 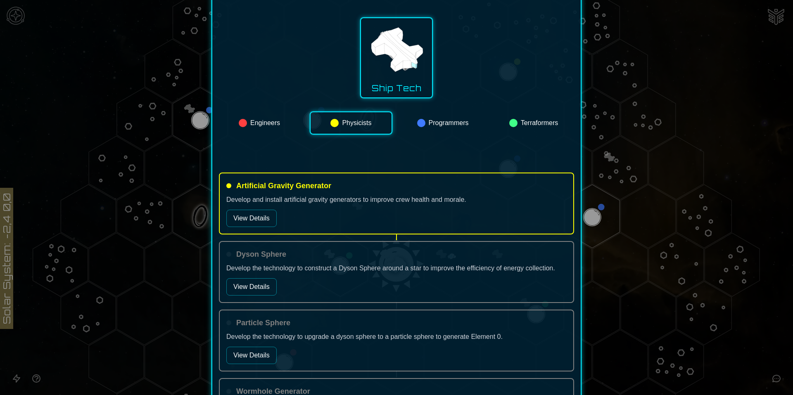 What do you see at coordinates (397, 50) in the screenshot?
I see `img: Ship` at bounding box center [397, 50].